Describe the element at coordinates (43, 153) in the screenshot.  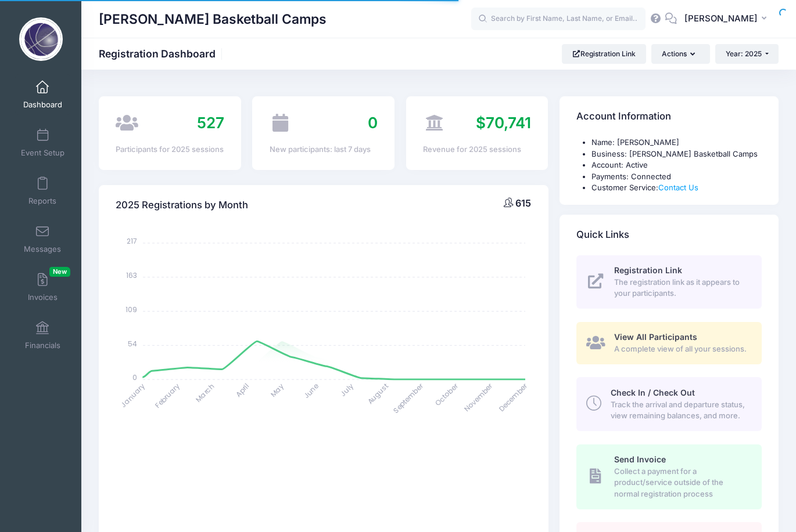
I see `span: Event Setup` at that location.